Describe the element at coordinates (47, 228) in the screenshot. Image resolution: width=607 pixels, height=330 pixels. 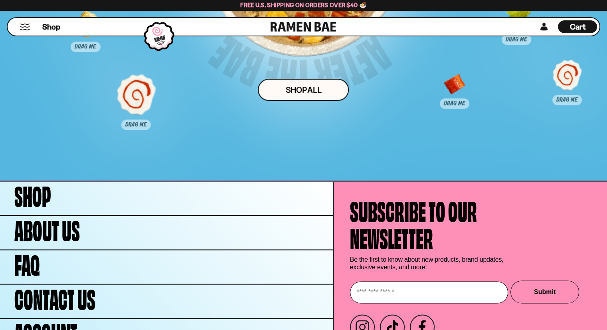
I see `span: About Us` at that location.